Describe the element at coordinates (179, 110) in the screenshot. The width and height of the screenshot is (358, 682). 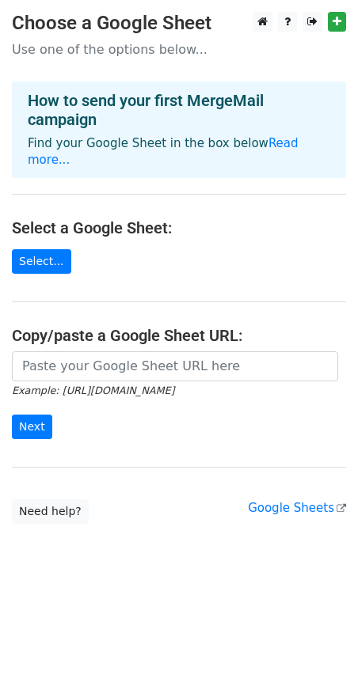
I see `h4: How to send your first MergeMail campaign` at that location.